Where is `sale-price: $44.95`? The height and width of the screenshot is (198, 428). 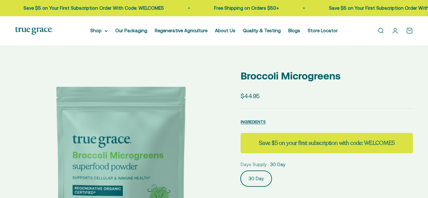 sale-price: $44.95 is located at coordinates (250, 96).